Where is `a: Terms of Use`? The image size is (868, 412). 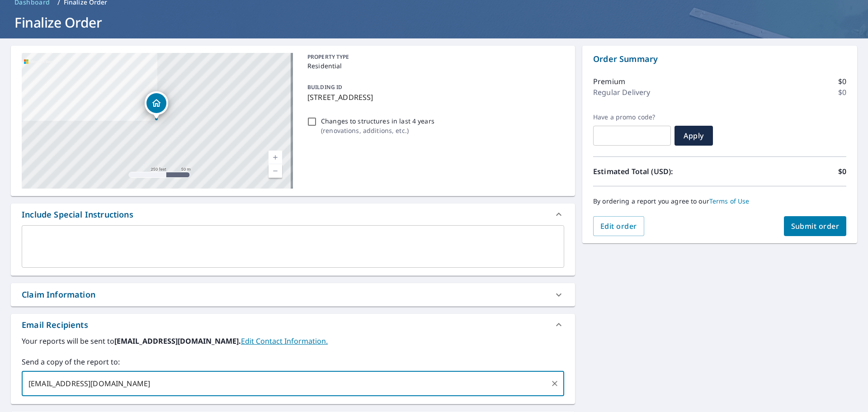
a: Terms of Use is located at coordinates (730, 201).